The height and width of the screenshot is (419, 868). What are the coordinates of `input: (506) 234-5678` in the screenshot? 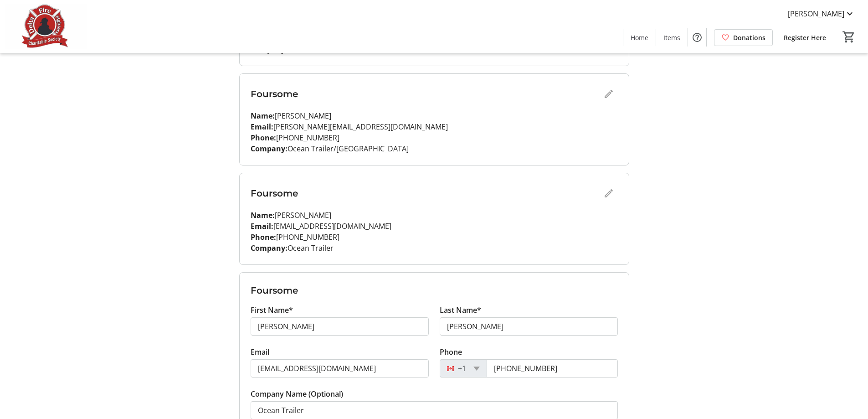 It's located at (553, 369).